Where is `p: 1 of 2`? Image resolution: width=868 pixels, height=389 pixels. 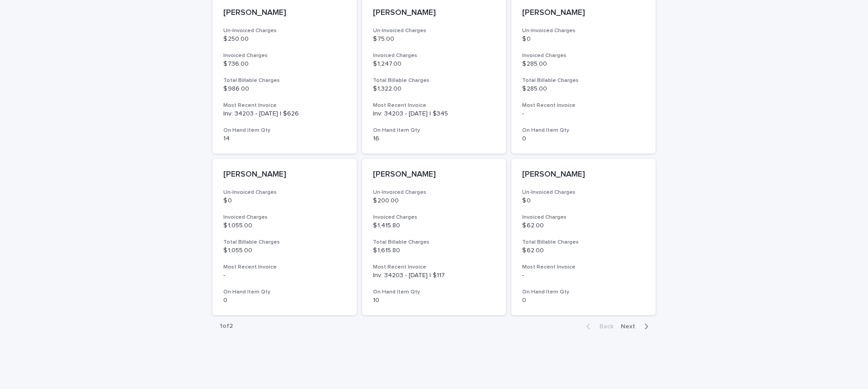 p: 1 of 2 is located at coordinates (226, 326).